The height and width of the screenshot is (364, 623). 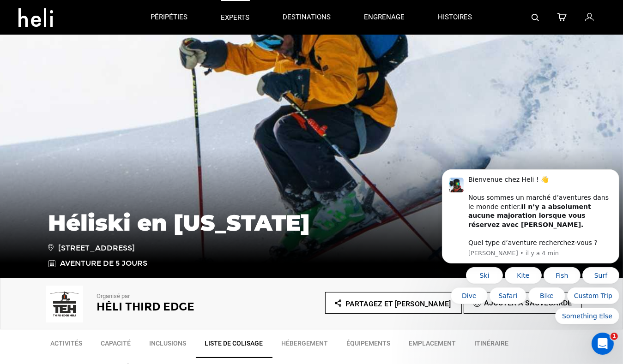 I want to click on p: Message de Carl, envoyé il y a 4 min, so click(x=102, y=143).